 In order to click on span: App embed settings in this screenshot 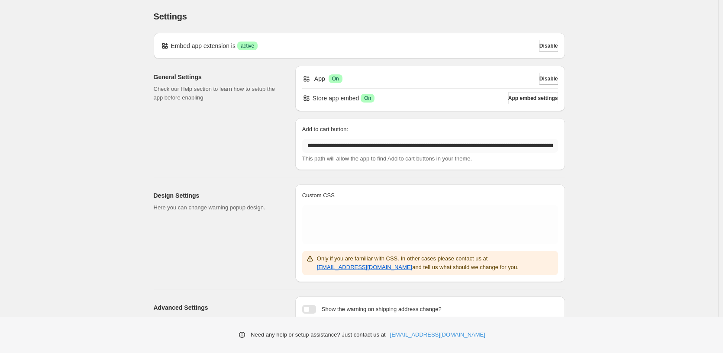, I will do `click(533, 98)`.